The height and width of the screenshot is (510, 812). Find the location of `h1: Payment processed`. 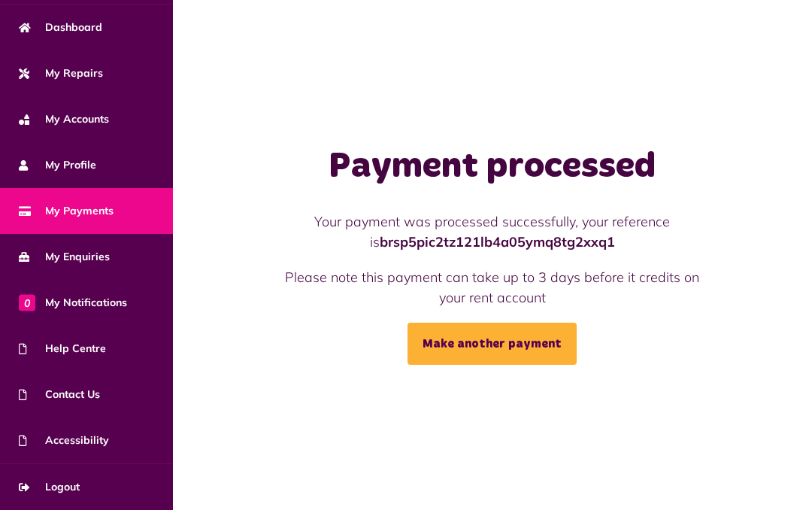

h1: Payment processed is located at coordinates (493, 167).